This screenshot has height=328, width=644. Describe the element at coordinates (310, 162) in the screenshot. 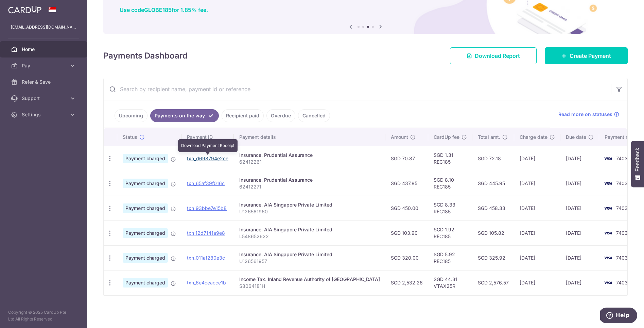

I see `p: 62412261` at that location.